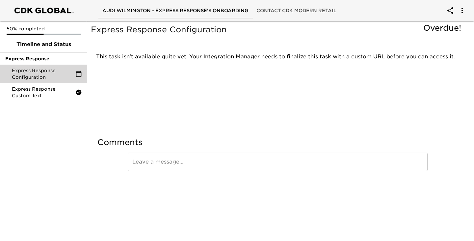  Describe the element at coordinates (277, 142) in the screenshot. I see `h5: Comments` at that location.